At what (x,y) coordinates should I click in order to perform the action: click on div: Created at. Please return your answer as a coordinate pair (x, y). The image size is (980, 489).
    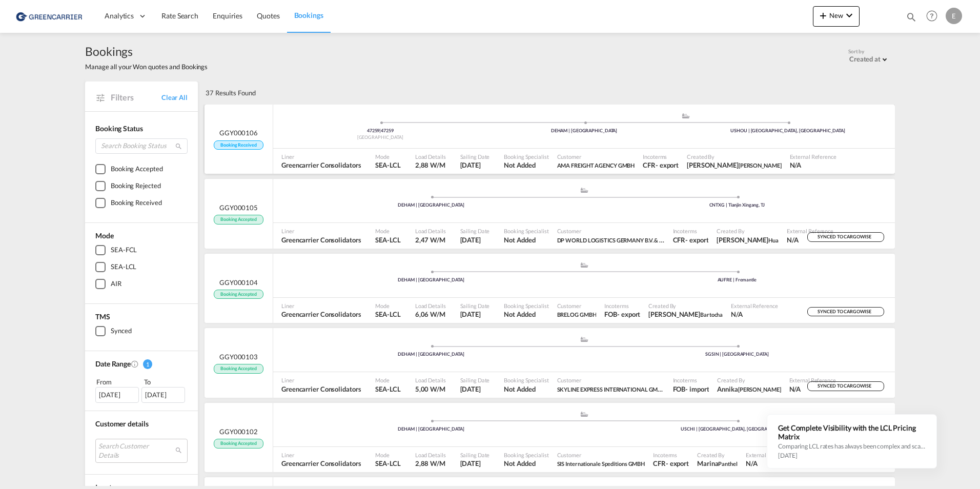
    Looking at the image, I should click on (864, 59).